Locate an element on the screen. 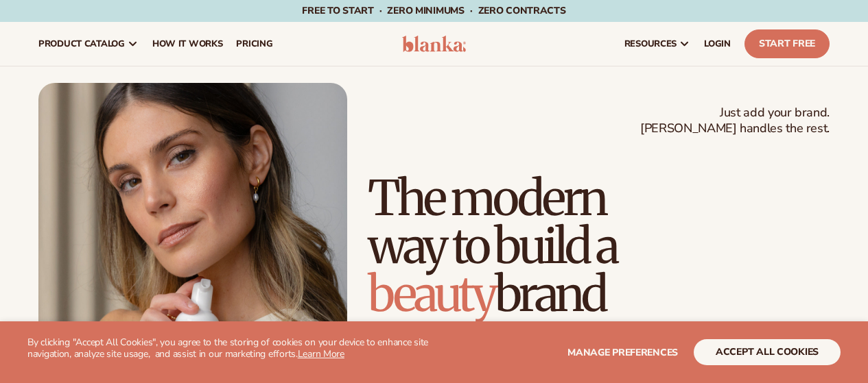 The width and height of the screenshot is (868, 383). button: accept all cookies is located at coordinates (768, 353).